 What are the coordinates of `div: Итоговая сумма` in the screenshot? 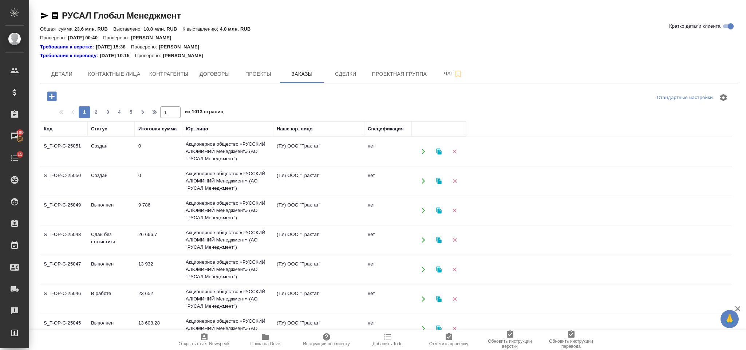 It's located at (157, 129).